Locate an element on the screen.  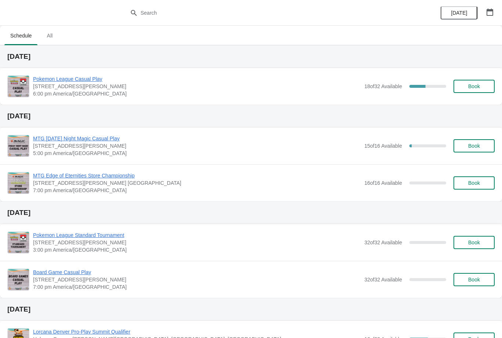
span: 18 of 32 Available is located at coordinates (383, 86).